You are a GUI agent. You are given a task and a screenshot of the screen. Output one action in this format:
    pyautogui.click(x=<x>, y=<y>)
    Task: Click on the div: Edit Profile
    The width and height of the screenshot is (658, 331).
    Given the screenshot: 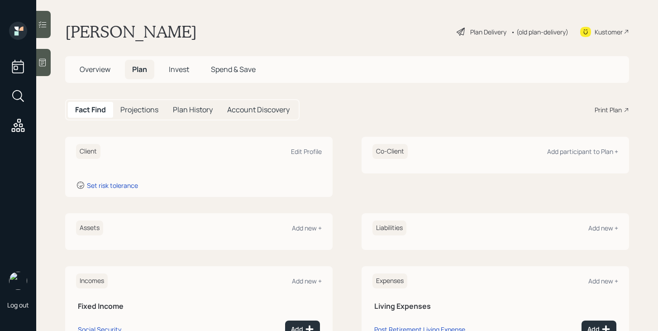 What is the action you would take?
    pyautogui.click(x=306, y=151)
    